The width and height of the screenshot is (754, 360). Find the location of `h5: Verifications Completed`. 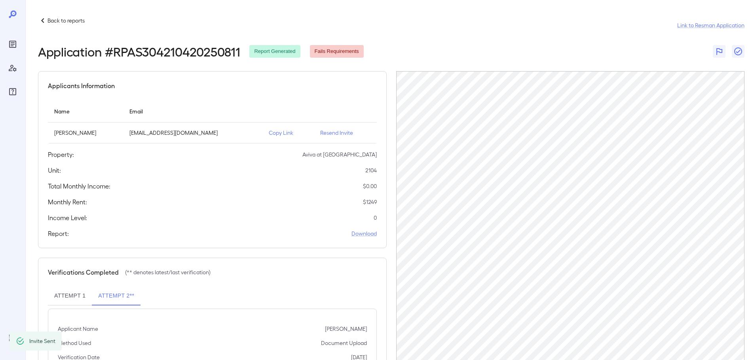

h5: Verifications Completed is located at coordinates (83, 273).